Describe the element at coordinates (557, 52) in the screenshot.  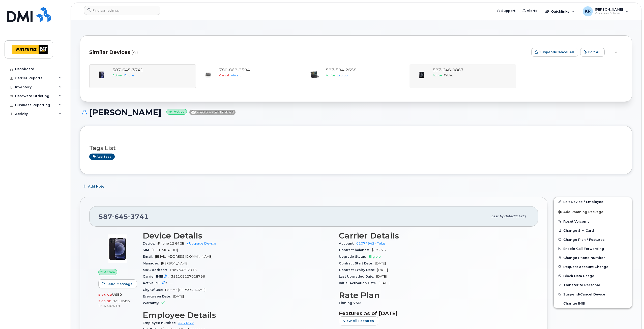
I see `span: Suspend/Cancel All` at that location.